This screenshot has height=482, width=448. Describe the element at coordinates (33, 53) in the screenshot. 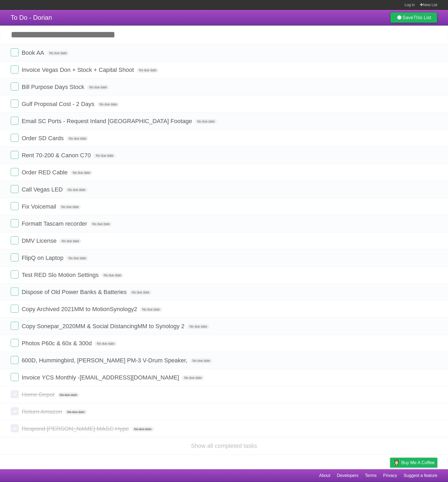

I see `span: Book AA` at that location.